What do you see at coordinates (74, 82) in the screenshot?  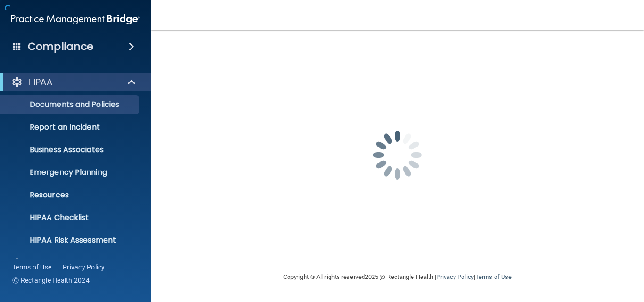 I see `a: HIPAA` at bounding box center [74, 82].